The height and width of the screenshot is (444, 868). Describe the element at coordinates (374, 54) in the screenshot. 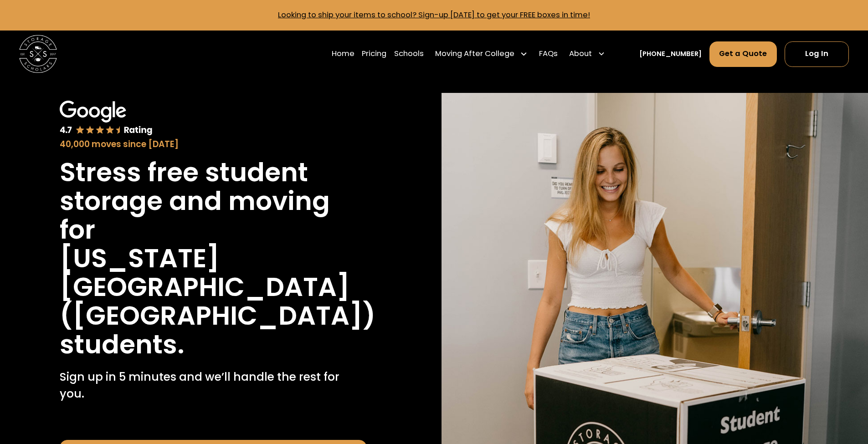

I see `a: Pricing` at that location.